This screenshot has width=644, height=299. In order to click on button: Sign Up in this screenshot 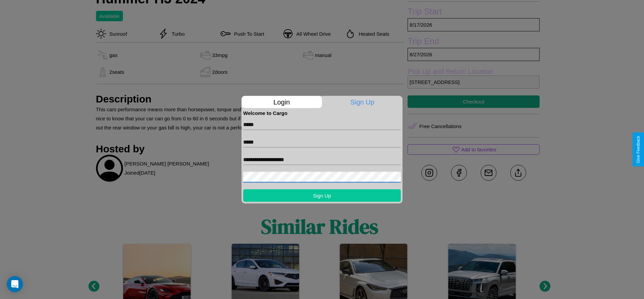, I will do `click(322, 195)`.